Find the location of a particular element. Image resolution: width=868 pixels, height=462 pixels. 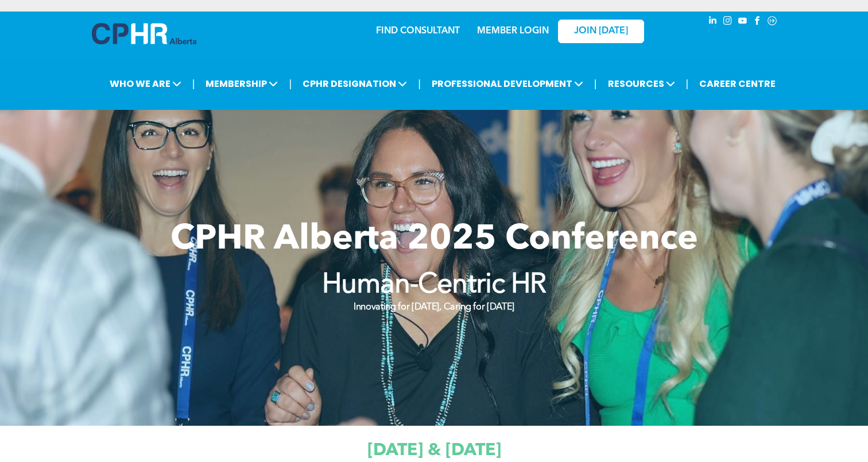

strong: Human-Centric HR is located at coordinates (434, 285).